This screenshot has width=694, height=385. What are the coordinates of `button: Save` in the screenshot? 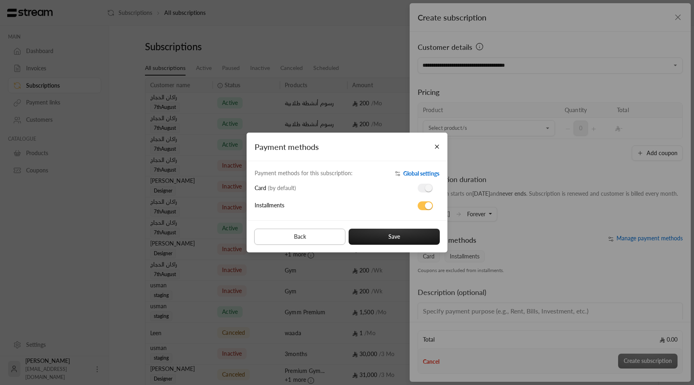 It's located at (394, 236).